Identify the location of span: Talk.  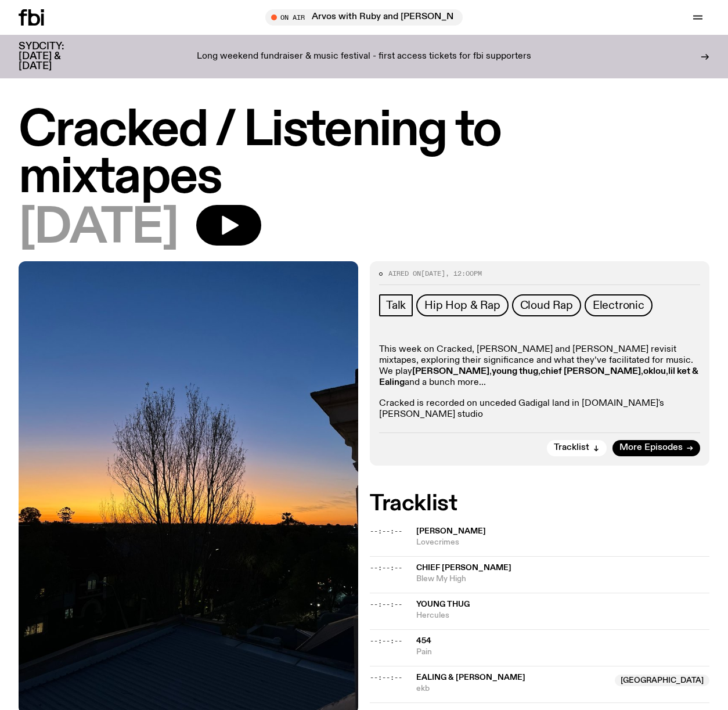
(396, 306).